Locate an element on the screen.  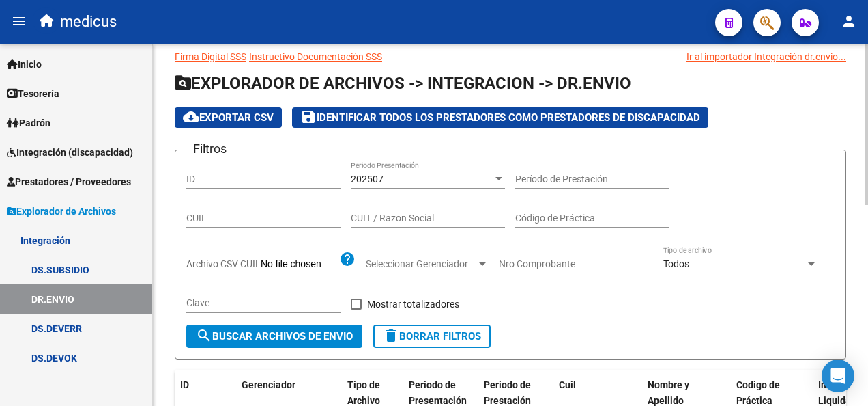
span: EXPLORADOR DE ARCHIVOS -> INTEGRACION -> DR.ENVIO is located at coordinates (403, 84).